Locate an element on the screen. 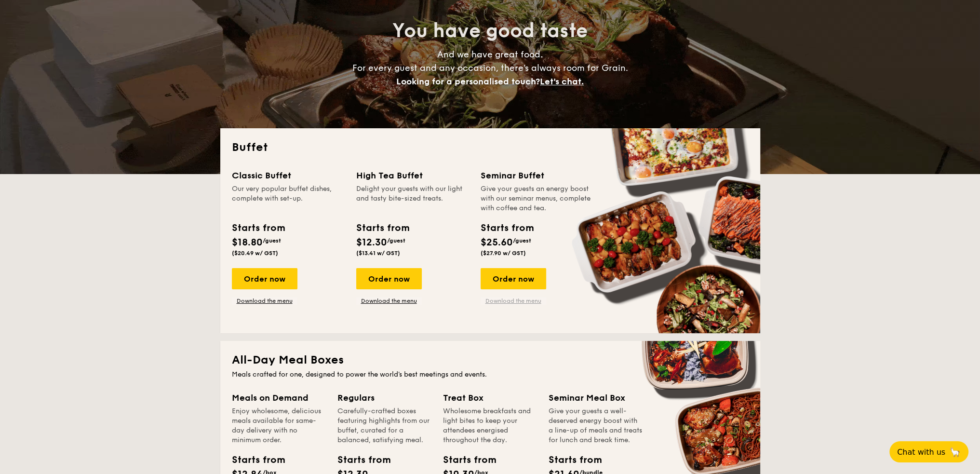  div: Our very popular buffet dishes, complete with set-up. is located at coordinates (288, 199).